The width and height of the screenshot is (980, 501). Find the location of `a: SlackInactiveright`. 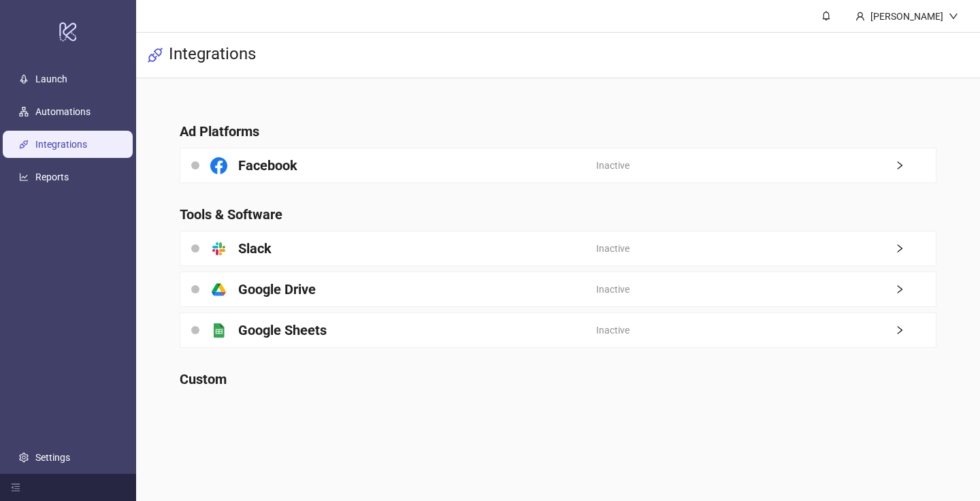

a: SlackInactiveright is located at coordinates (558, 248).